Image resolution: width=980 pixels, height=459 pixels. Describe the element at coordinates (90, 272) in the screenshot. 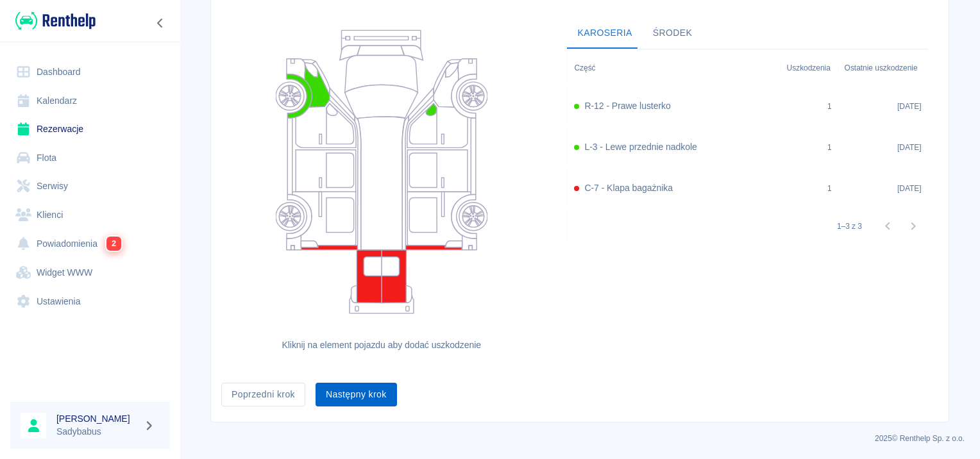

I see `a: Widget WWW` at that location.